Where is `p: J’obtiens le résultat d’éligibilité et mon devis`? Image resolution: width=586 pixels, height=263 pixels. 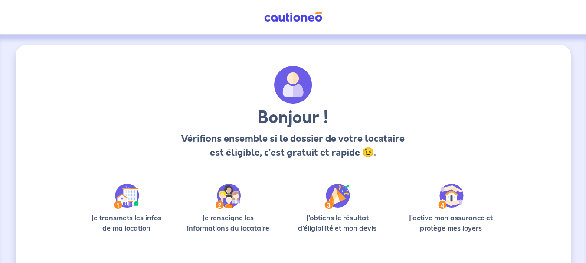 p: J’obtiens le résultat d’éligibilité et mon devis is located at coordinates (338, 223).